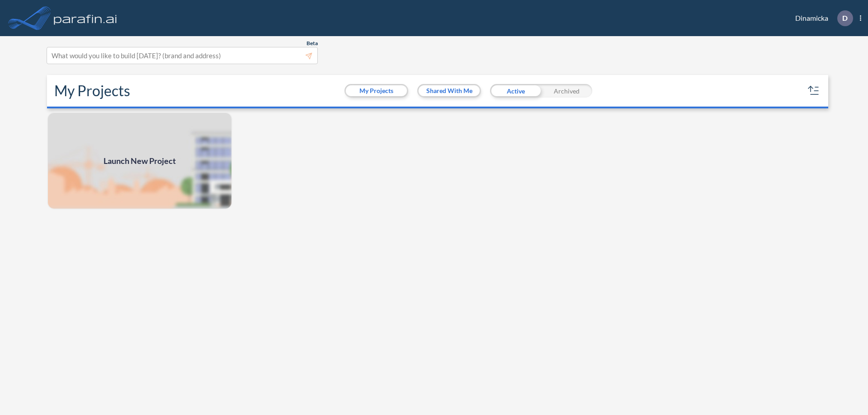 This screenshot has width=868, height=415. What do you see at coordinates (376, 90) in the screenshot?
I see `button: My Projects` at bounding box center [376, 90].